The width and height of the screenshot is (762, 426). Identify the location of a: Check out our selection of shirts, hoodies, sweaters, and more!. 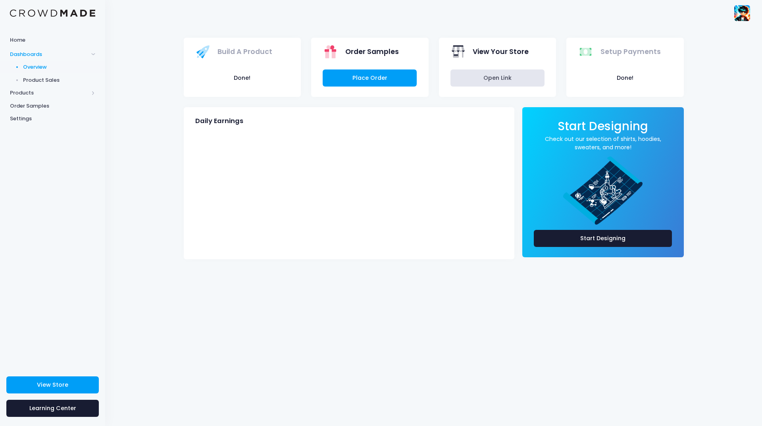
(603, 143).